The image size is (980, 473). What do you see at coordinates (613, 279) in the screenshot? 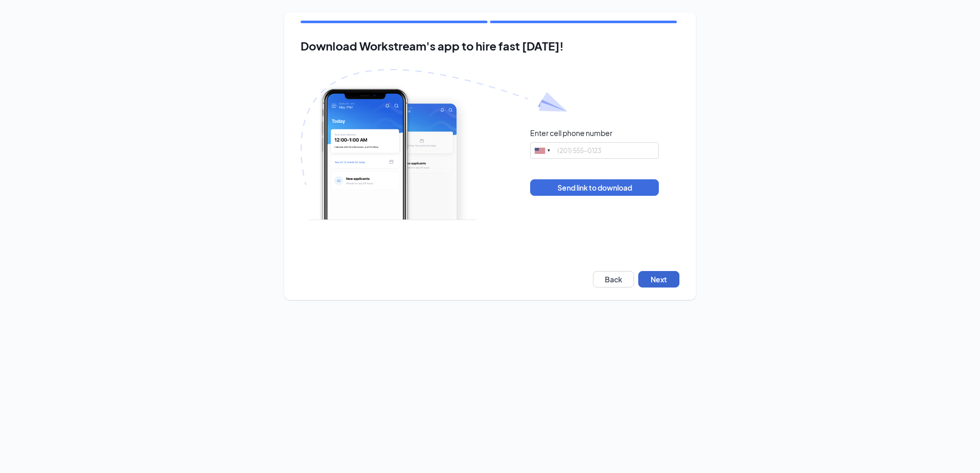
I see `button: Back` at bounding box center [613, 279].